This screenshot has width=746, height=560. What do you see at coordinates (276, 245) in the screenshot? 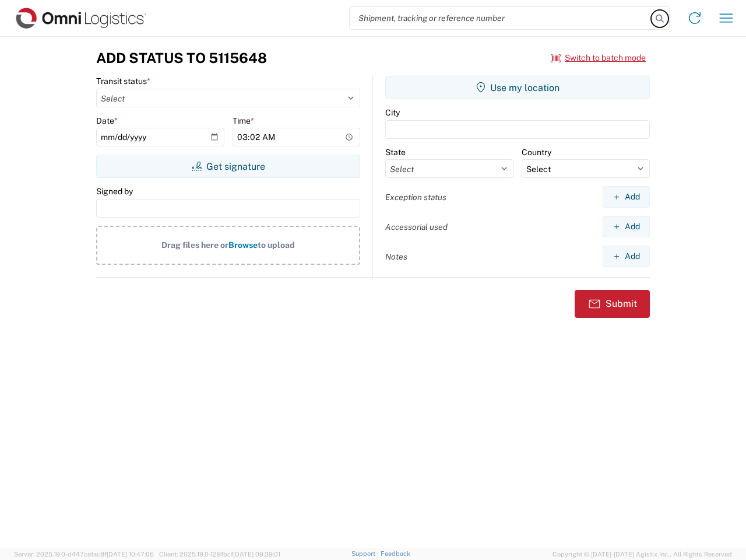
I see `span: to upload` at bounding box center [276, 245].